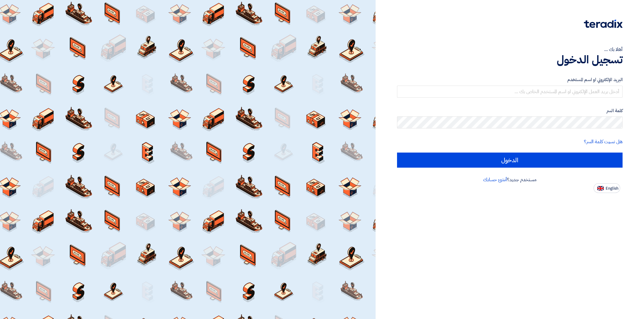  I want to click on img: Teradix logo, so click(603, 24).